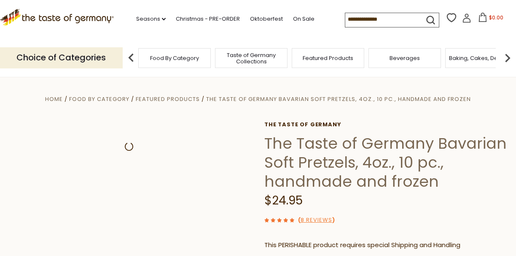  Describe the element at coordinates (267, 19) in the screenshot. I see `a: Oktoberfest` at that location.